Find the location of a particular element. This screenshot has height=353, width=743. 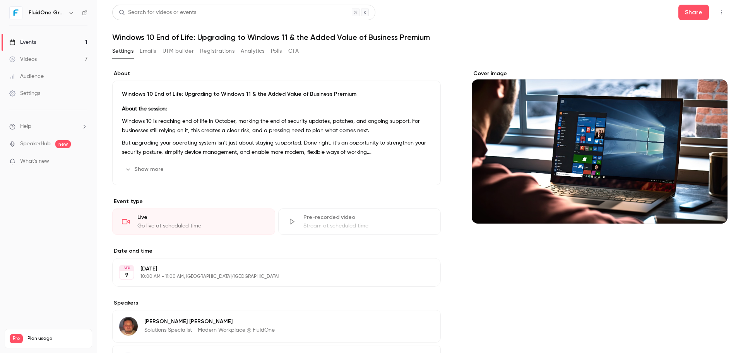

div: Stream at scheduled time is located at coordinates (367, 226).